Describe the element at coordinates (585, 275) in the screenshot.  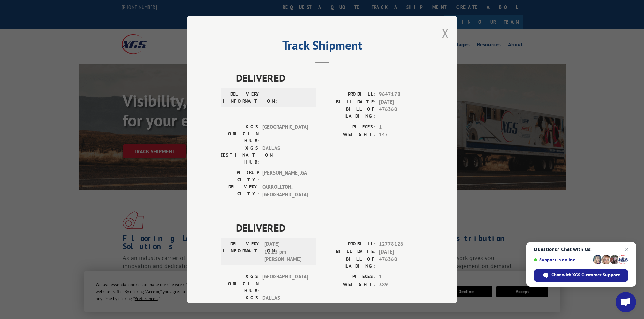
I see `span: Chat with XGS Customer Support` at that location.